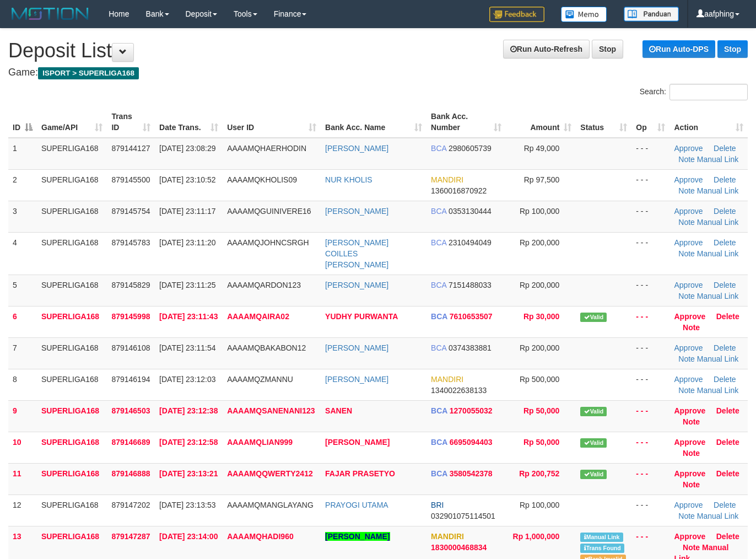 The image size is (756, 559). What do you see at coordinates (23, 510) in the screenshot?
I see `td: 12` at bounding box center [23, 510].